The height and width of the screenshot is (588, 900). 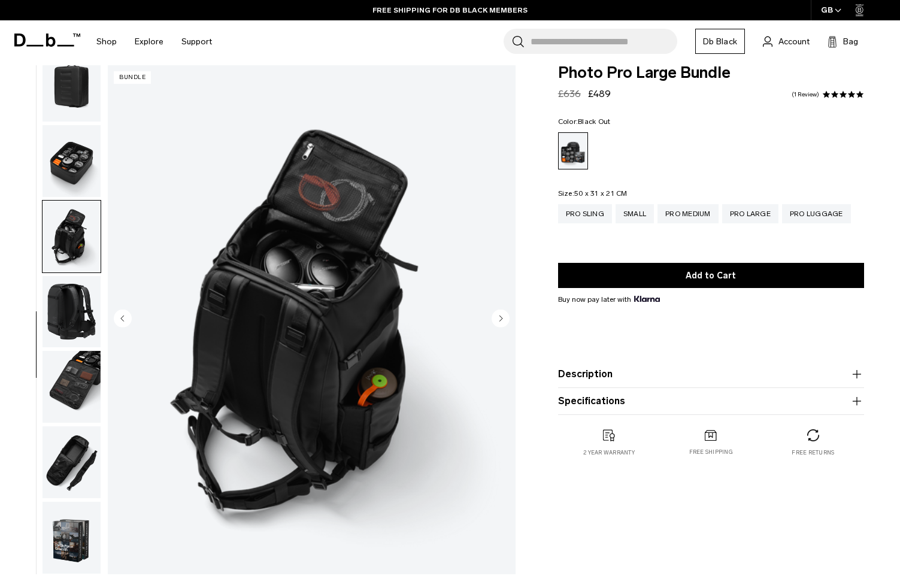 What do you see at coordinates (816, 213) in the screenshot?
I see `a: Pro Luggage` at bounding box center [816, 213].